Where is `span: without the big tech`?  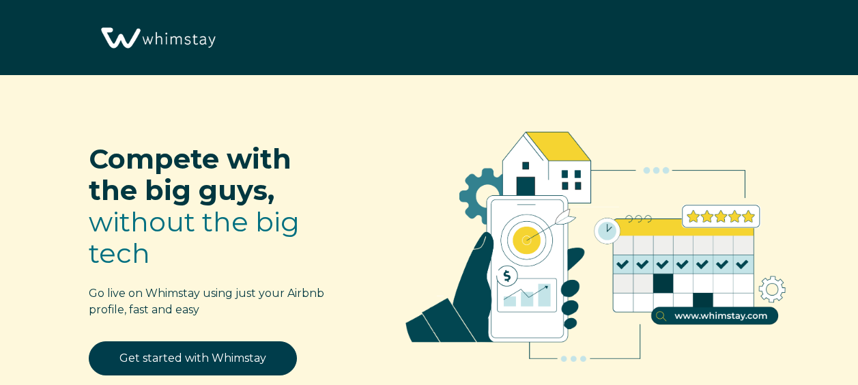 span: without the big tech is located at coordinates (194, 237).